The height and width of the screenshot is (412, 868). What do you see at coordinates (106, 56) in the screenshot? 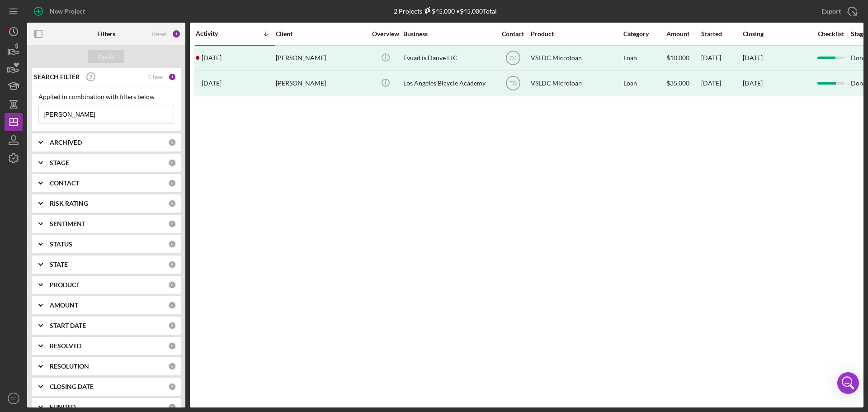
I see `button: Apply` at bounding box center [106, 56].